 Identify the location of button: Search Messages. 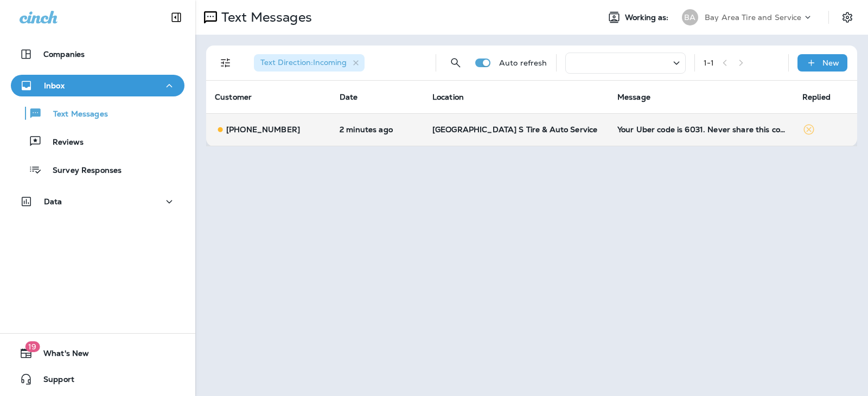
(456, 63).